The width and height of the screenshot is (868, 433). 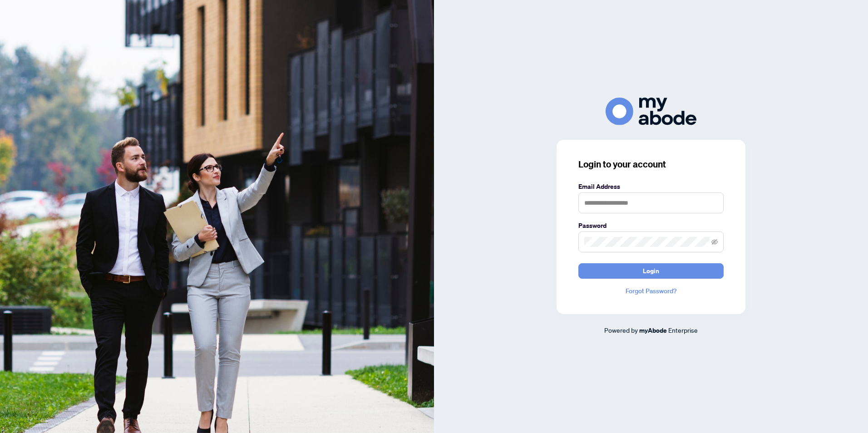 I want to click on a: myAbode, so click(x=653, y=330).